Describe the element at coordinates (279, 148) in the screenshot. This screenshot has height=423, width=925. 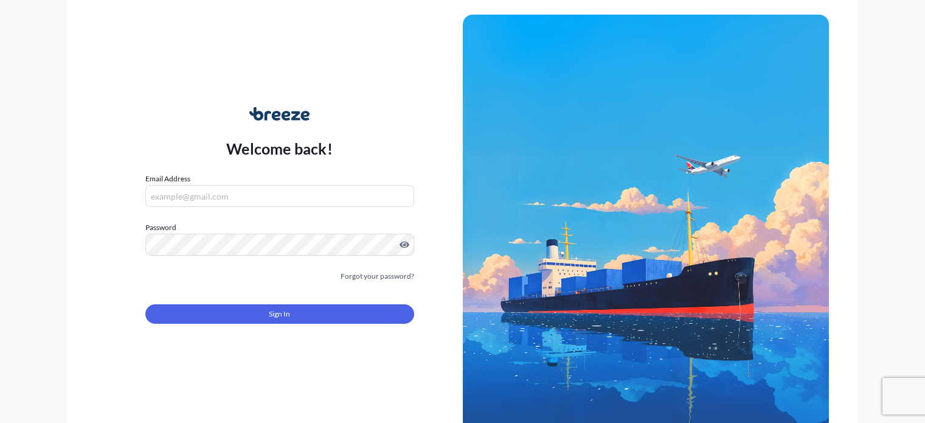
I see `p: Welcome back!` at that location.